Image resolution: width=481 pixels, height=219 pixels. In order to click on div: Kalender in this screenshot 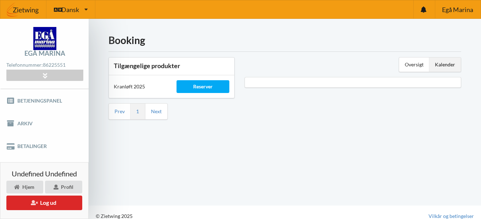, I will do `click(445, 65)`.